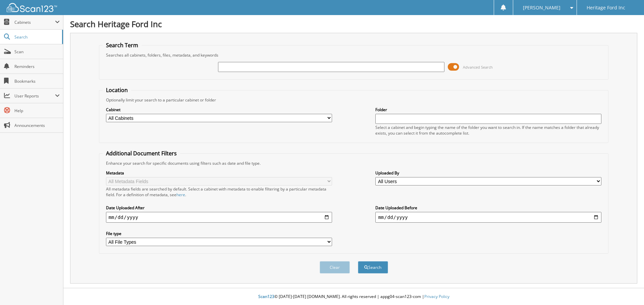 The image size is (644, 305). Describe the element at coordinates (219, 173) in the screenshot. I see `label: Metadata` at that location.